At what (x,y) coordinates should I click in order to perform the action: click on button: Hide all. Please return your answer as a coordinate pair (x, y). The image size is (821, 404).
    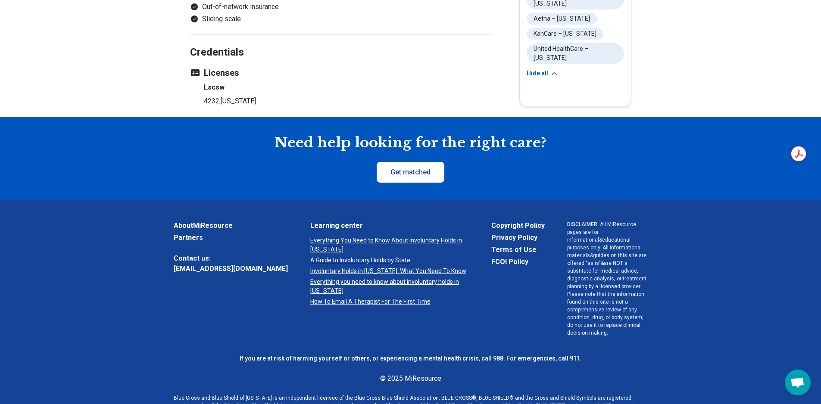
    Looking at the image, I should click on (543, 73).